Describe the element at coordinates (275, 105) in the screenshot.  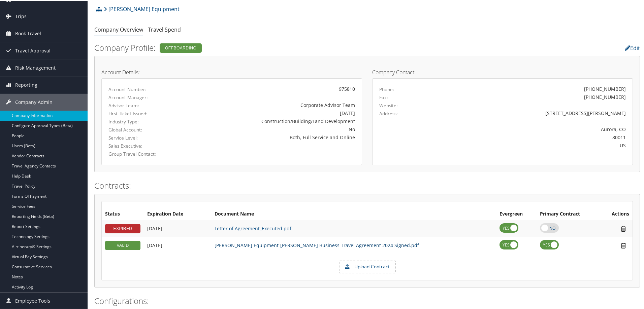
I see `div: Corporate Advisor Team` at that location.